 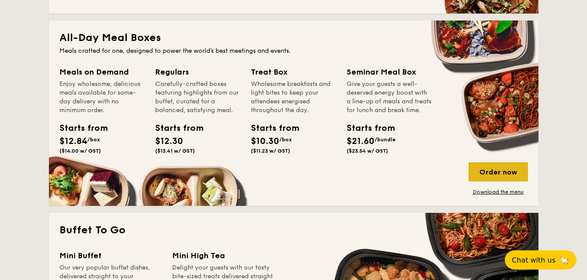 I want to click on span: $10.30, so click(x=265, y=142).